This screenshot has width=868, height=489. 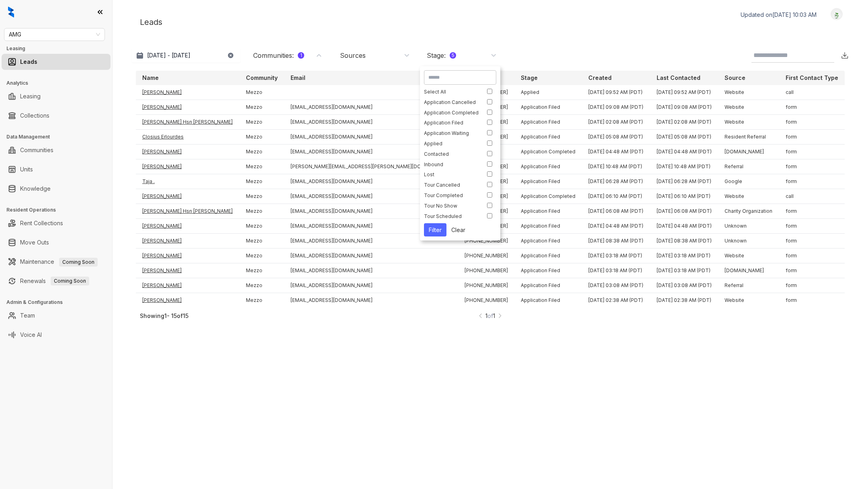 I want to click on img: SearchIcon, so click(x=829, y=55).